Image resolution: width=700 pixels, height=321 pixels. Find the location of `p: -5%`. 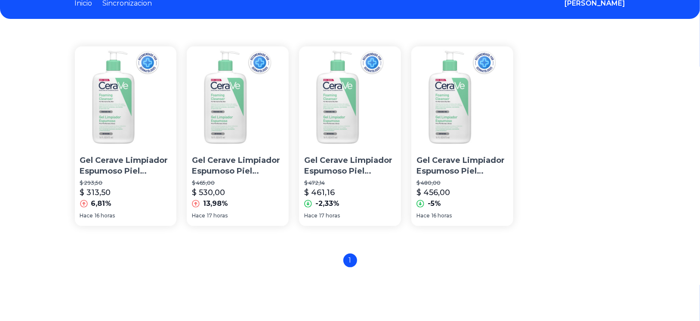

p: -5% is located at coordinates (434, 204).